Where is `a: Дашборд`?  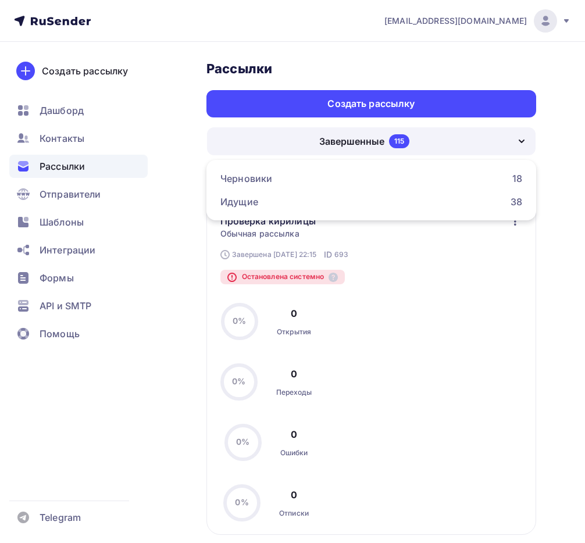 a: Дашборд is located at coordinates (79, 110).